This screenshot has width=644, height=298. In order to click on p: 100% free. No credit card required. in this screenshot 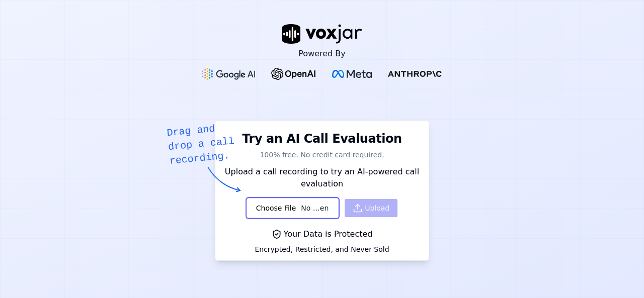, I will do `click(322, 155)`.